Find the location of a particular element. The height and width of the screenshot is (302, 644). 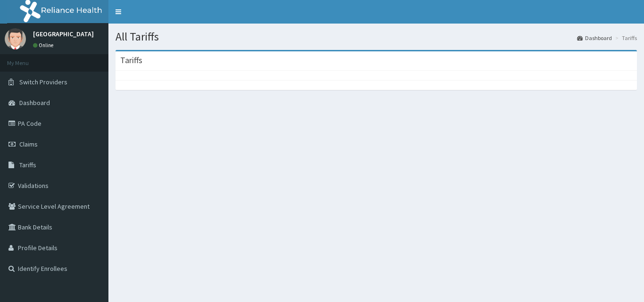

a: Dashboard is located at coordinates (595, 37).